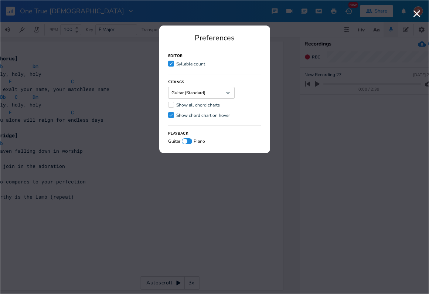 Image resolution: width=429 pixels, height=294 pixels. What do you see at coordinates (191, 64) in the screenshot?
I see `div: Syllable count` at bounding box center [191, 64].